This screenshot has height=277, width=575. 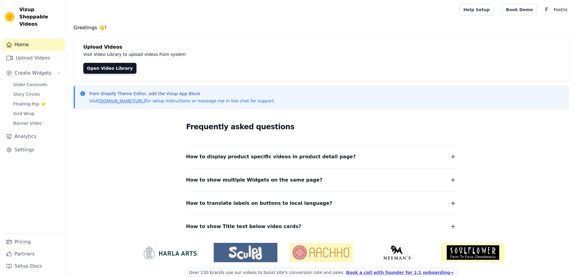 What do you see at coordinates (321, 252) in the screenshot?
I see `img: Aachho` at bounding box center [321, 252].